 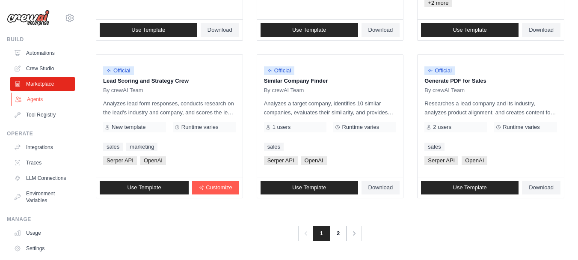 I want to click on span: 1 users, so click(x=282, y=127).